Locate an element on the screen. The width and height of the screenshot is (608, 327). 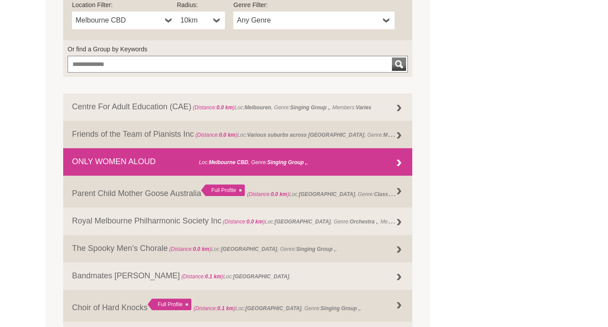
a: Centre For Adult Education (CAE) (Distance:0.0 km)Loc:Melbouren, Genre:Singing Group ,, Members:V... is located at coordinates (238, 107).